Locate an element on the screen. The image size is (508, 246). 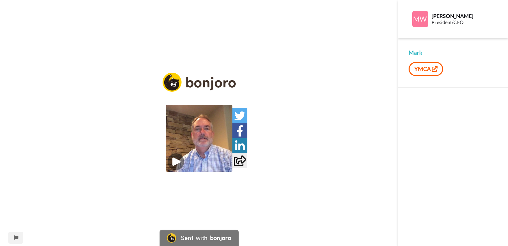
img: 4e16842b-556e-42a2-a053-1662069734c1.jpg is located at coordinates (199, 138).